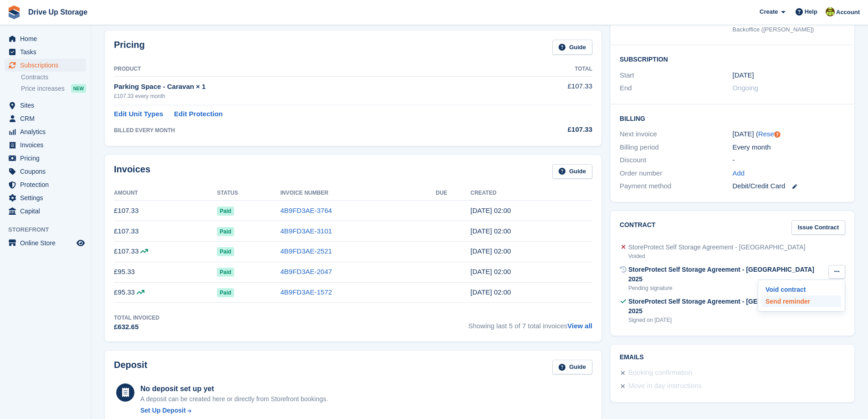 This screenshot has width=868, height=419. I want to click on span: Home, so click(47, 39).